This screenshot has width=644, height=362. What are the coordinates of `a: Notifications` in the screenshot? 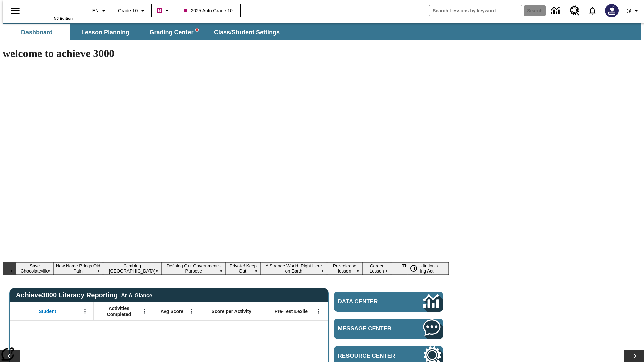 It's located at (592, 11).